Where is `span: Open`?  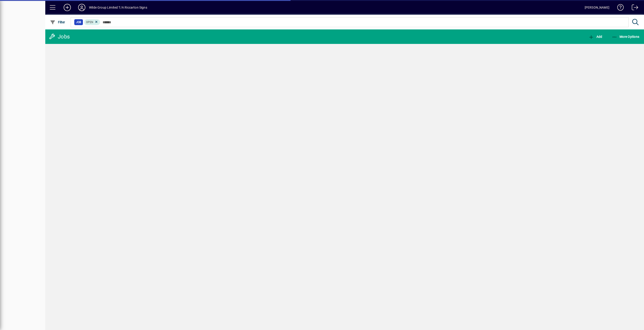 span: Open is located at coordinates (89, 22).